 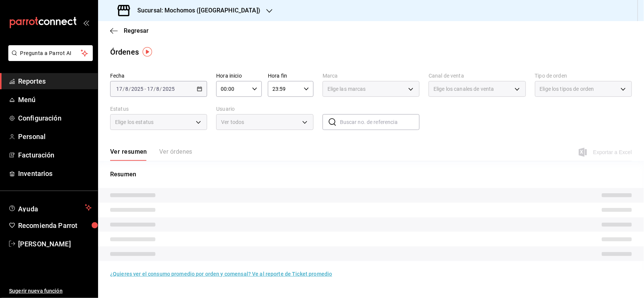 I want to click on button: Regresar, so click(x=129, y=30).